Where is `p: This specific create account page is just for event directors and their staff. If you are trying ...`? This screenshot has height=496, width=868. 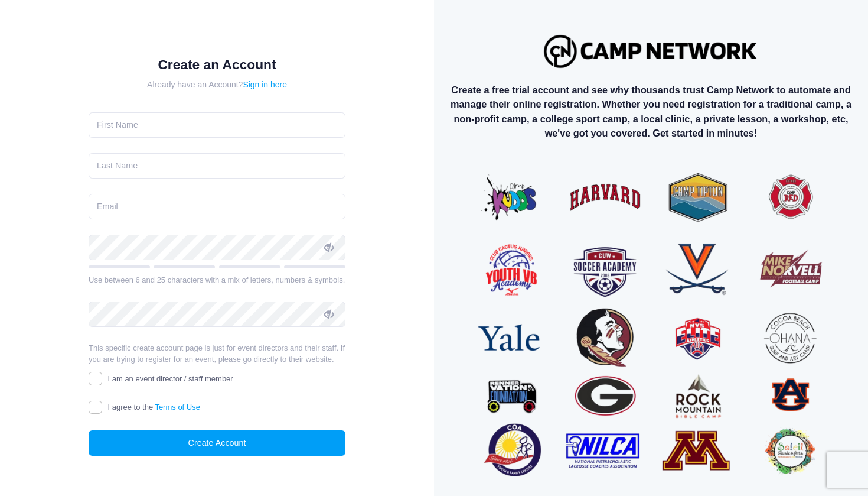
p: This specific create account page is just for event directors and their staff. If you are trying ... is located at coordinates (217, 353).